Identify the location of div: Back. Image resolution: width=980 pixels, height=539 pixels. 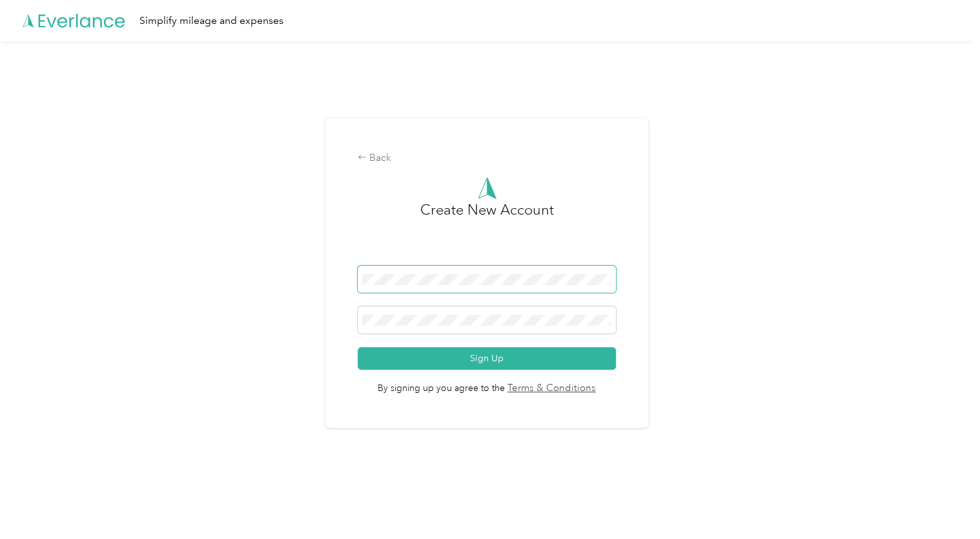
(487, 158).